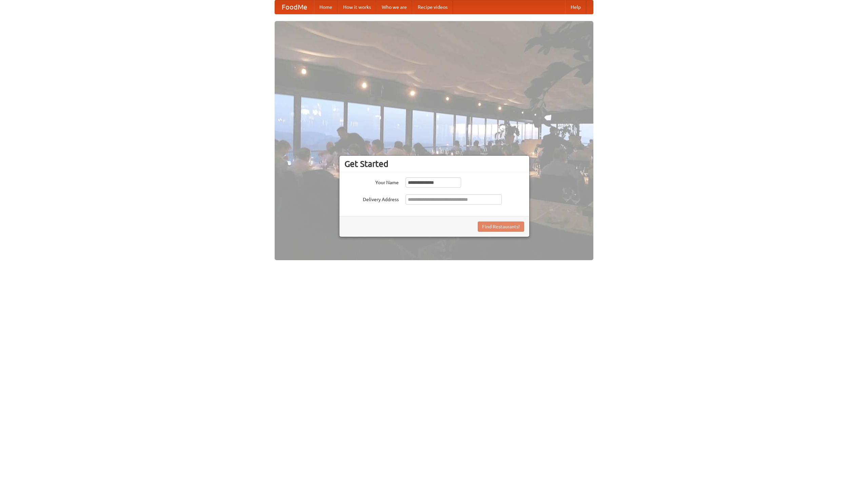  Describe the element at coordinates (372, 181) in the screenshot. I see `label: Your Name` at that location.